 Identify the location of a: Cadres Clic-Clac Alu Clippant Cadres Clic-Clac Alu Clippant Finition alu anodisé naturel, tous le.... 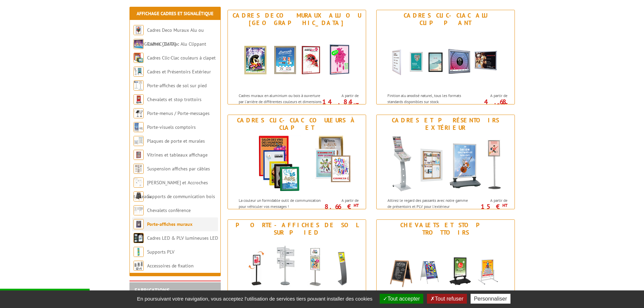
(445, 57).